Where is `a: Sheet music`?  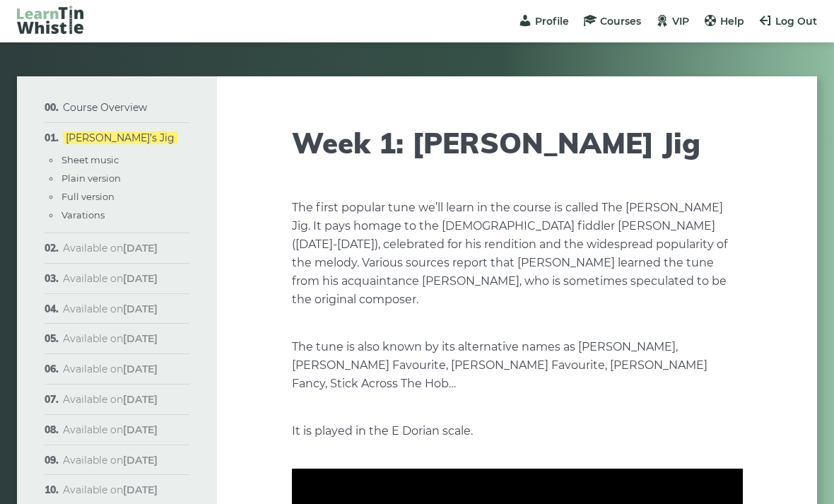 a: Sheet music is located at coordinates (89, 160).